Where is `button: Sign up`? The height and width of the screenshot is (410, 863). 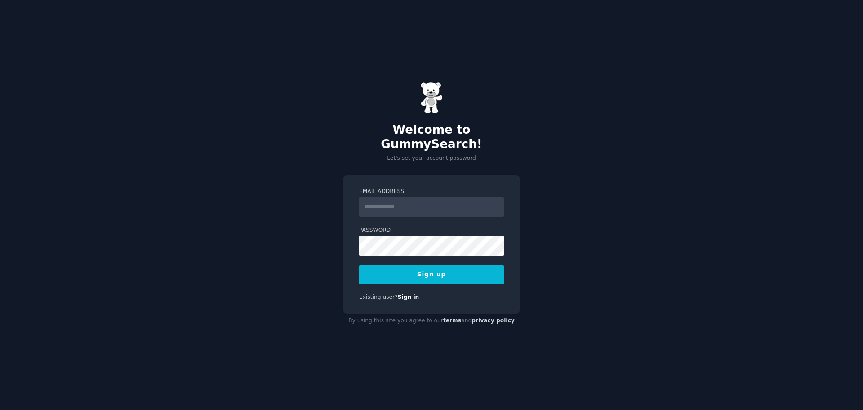 button: Sign up is located at coordinates (432, 274).